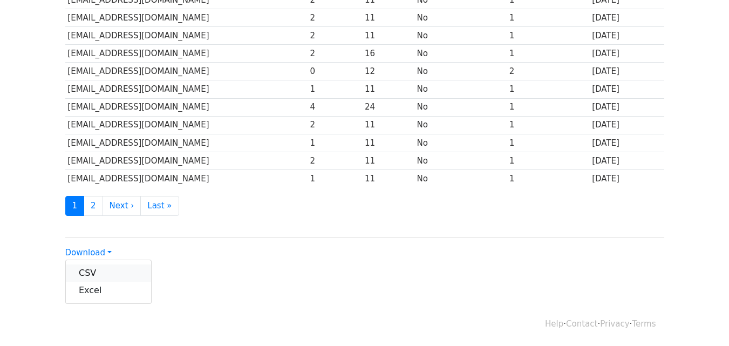 This screenshot has width=729, height=346. I want to click on div: Chat Widget, so click(702, 320).